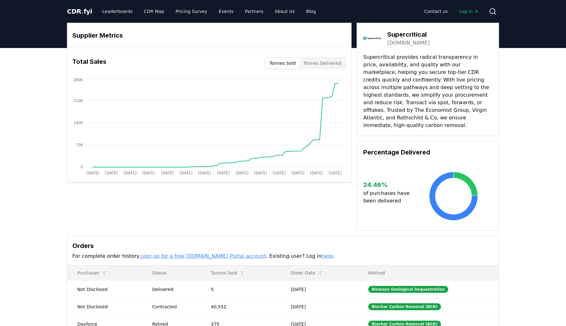  Describe the element at coordinates (241, 307) in the screenshot. I see `td: 40,552` at that location.